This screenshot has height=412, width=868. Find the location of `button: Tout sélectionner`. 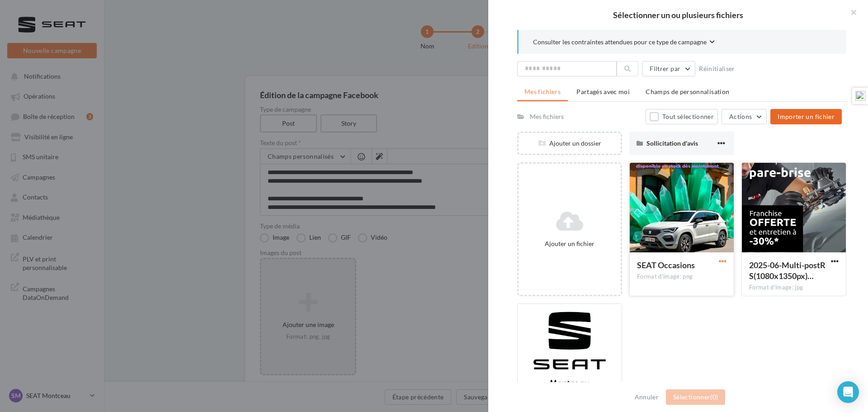

button: Tout sélectionner is located at coordinates (682, 116).